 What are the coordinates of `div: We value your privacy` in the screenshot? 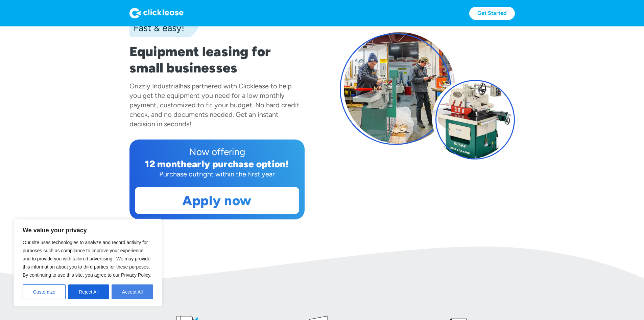 It's located at (88, 263).